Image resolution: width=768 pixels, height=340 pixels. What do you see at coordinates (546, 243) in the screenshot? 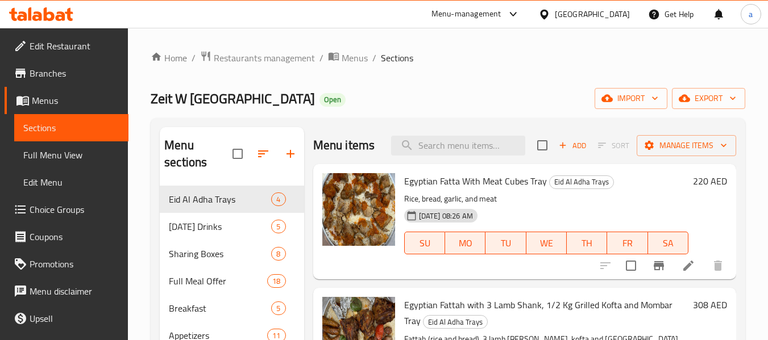
I see `span: WE` at bounding box center [546, 243].